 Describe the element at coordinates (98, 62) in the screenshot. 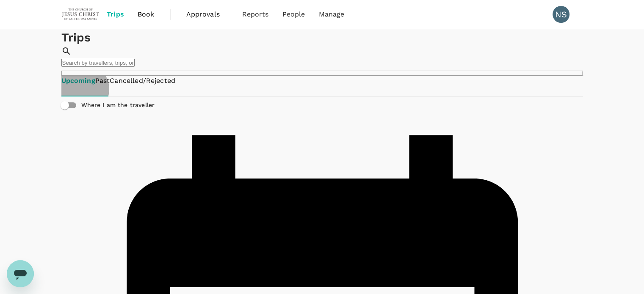

I see `input: Search by travellers, trips, or destination, label, team` at that location.